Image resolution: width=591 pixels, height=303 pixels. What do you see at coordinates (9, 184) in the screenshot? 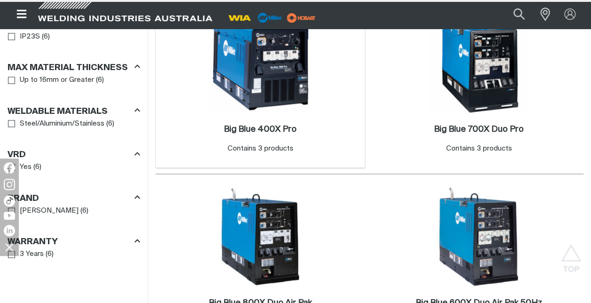
I see `img: Instagram` at bounding box center [9, 184].